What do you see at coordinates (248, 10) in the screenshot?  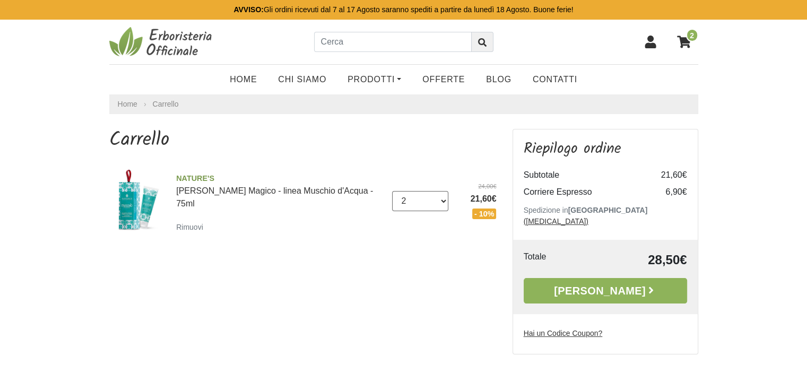 I see `b: AVVISO:` at bounding box center [248, 10].